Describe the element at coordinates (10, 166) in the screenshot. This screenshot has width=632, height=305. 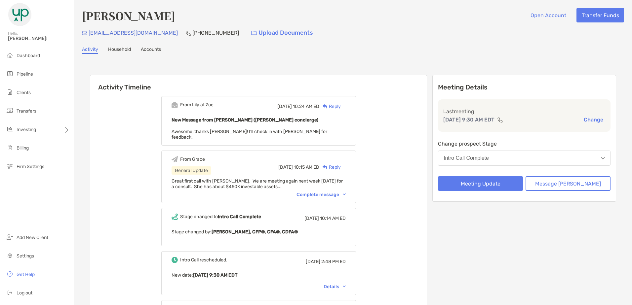
I see `img: firm-settings icon` at that location.